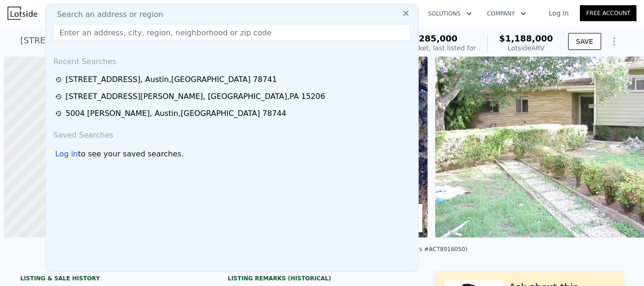  I want to click on div: Log in, so click(67, 154).